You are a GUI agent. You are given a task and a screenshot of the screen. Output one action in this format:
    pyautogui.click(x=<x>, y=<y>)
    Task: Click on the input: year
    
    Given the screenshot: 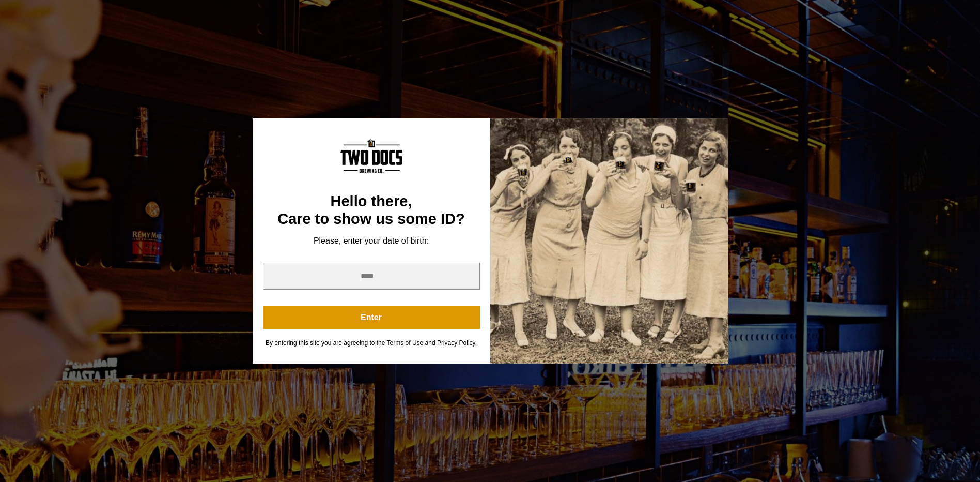 What is the action you would take?
    pyautogui.click(x=372, y=276)
    